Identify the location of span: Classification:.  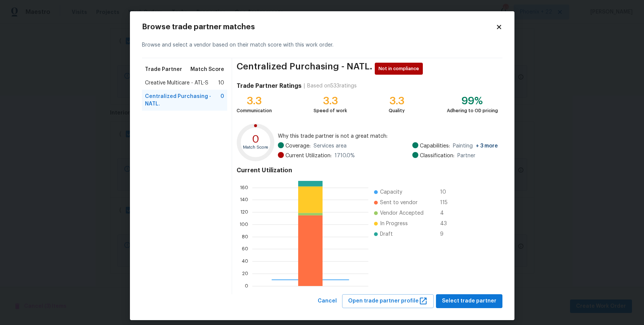
(437, 156).